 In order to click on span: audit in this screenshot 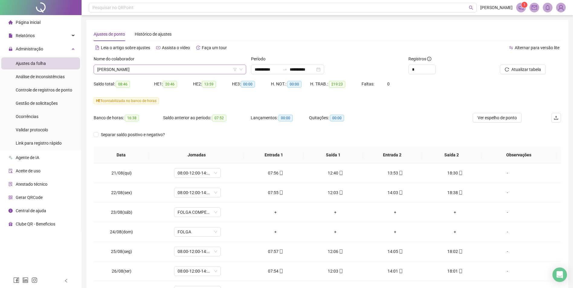, I will do `click(11, 171)`.